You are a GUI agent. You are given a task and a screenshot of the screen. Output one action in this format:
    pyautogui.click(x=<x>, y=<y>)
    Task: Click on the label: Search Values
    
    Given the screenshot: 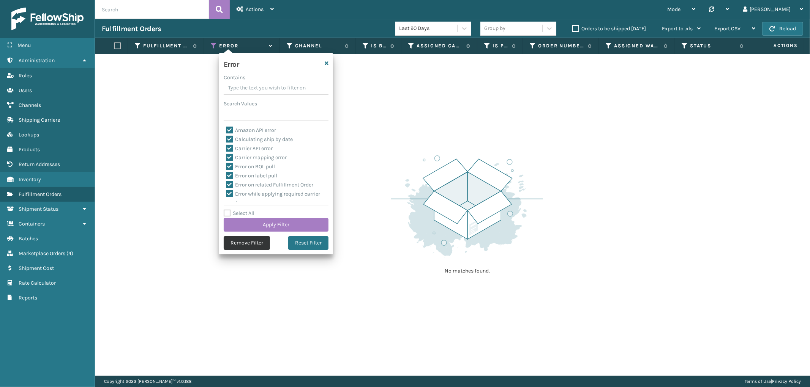 What is the action you would take?
    pyautogui.click(x=240, y=104)
    